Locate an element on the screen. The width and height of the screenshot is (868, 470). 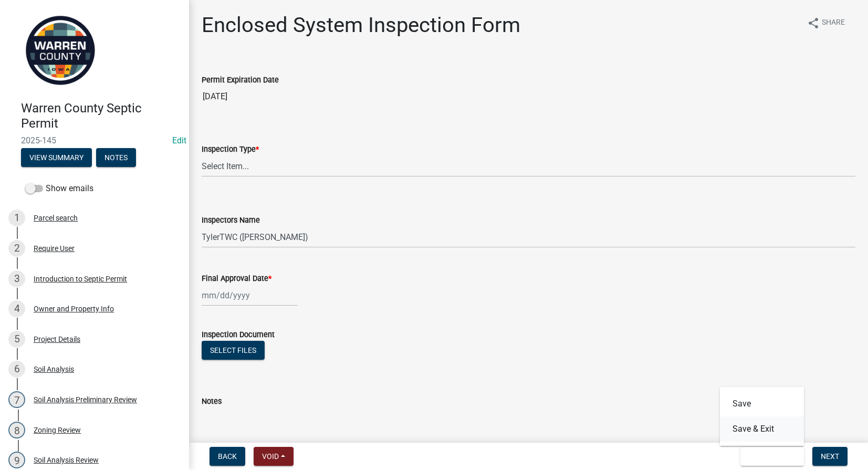
div: 1 is located at coordinates (17, 218).